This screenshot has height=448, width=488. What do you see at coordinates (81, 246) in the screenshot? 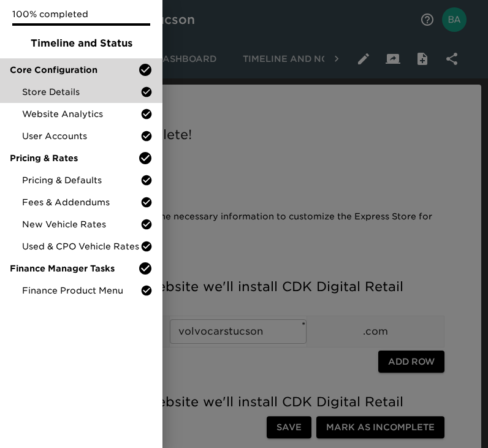
I see `span: Used & CPO Vehicle Rates` at bounding box center [81, 246].